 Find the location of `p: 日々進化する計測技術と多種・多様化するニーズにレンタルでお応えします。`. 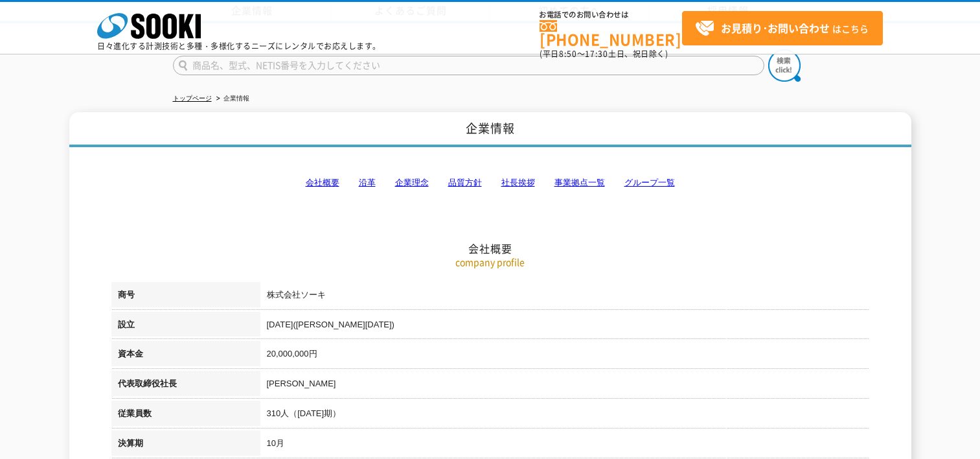

p: 日々進化する計測技術と多種・多様化するニーズにレンタルでお応えします。 is located at coordinates (239, 46).